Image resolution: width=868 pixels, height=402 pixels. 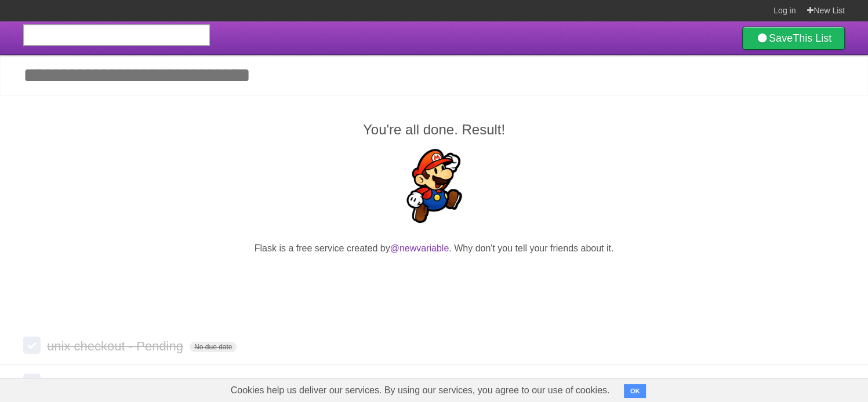 I want to click on img: Super Mario, so click(x=434, y=186).